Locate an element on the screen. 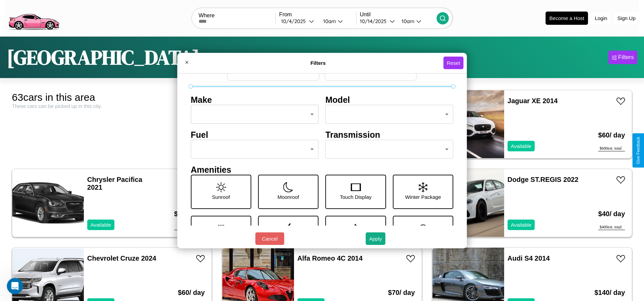 Image resolution: width=644 pixels, height=301 pixels. div: $ 600 est. total is located at coordinates (612, 148).